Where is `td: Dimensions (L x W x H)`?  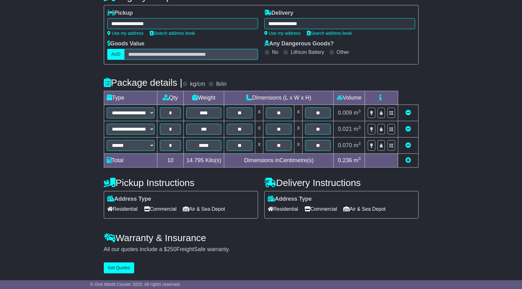 td: Dimensions (L x W x H) is located at coordinates (278, 98).